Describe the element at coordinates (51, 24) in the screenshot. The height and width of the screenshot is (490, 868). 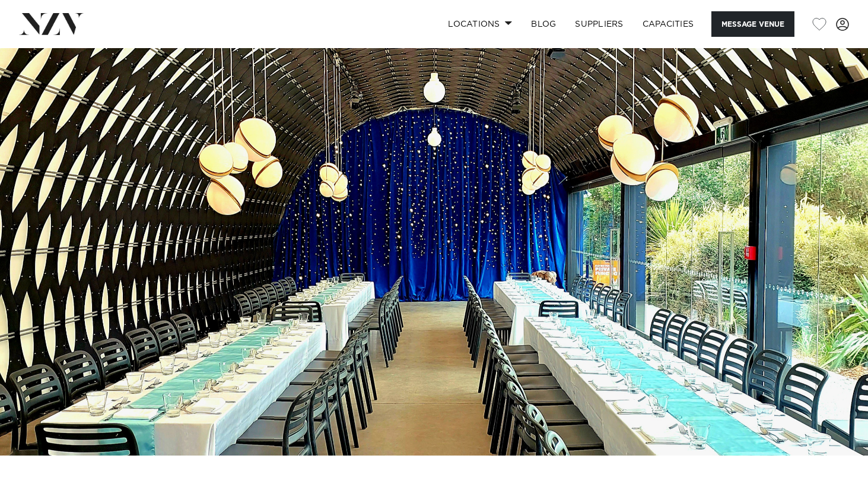
I see `img: nzv-logo.png` at that location.